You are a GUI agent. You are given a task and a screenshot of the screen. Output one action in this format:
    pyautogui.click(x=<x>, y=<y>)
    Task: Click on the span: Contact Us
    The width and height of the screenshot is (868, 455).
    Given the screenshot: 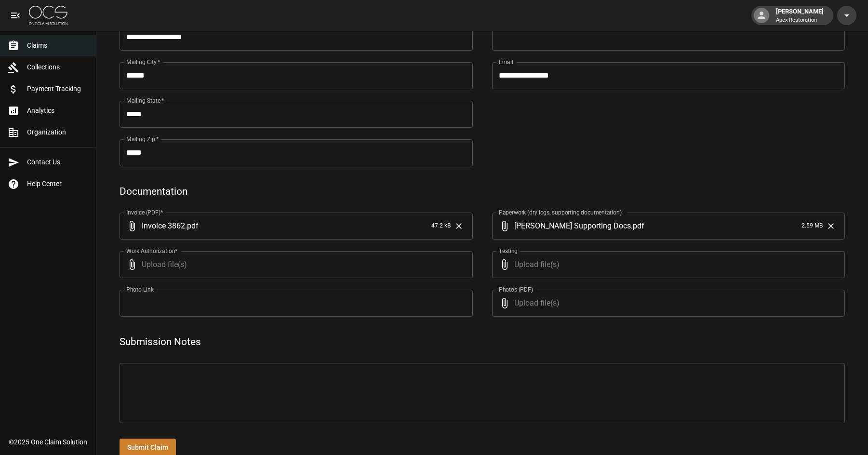 What is the action you would take?
    pyautogui.click(x=58, y=162)
    